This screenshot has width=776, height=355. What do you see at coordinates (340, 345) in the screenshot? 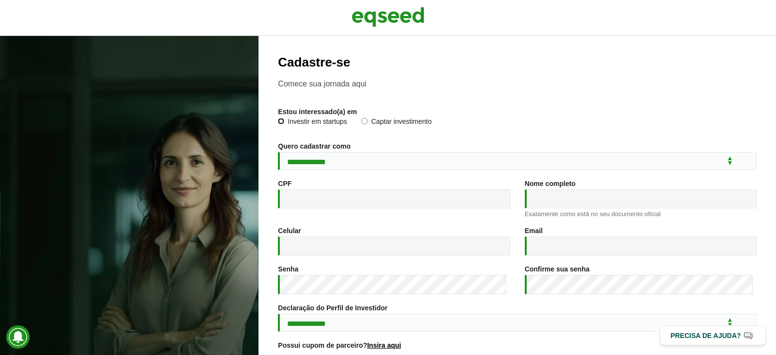
I see `label: Possui cupom de parceiro?` at bounding box center [340, 345].